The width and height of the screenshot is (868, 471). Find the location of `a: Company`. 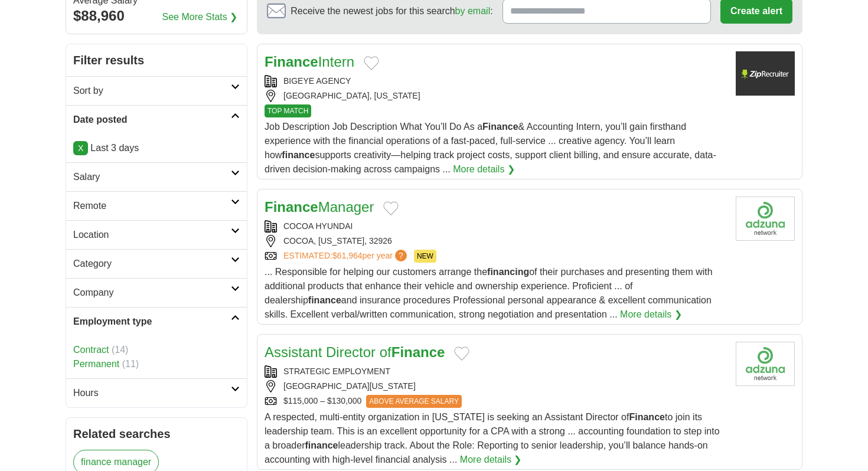

a: Company is located at coordinates (156, 292).